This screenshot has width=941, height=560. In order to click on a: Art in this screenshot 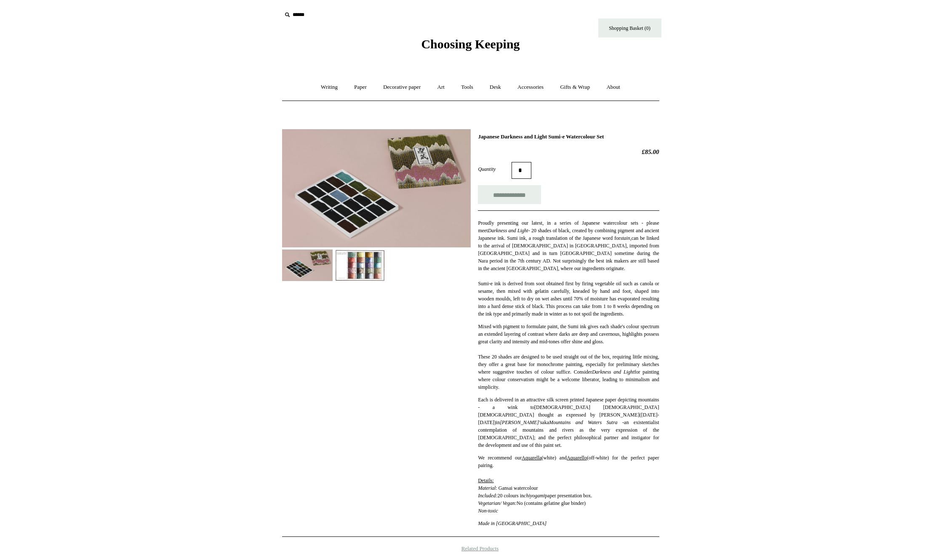, I will do `click(441, 87)`.